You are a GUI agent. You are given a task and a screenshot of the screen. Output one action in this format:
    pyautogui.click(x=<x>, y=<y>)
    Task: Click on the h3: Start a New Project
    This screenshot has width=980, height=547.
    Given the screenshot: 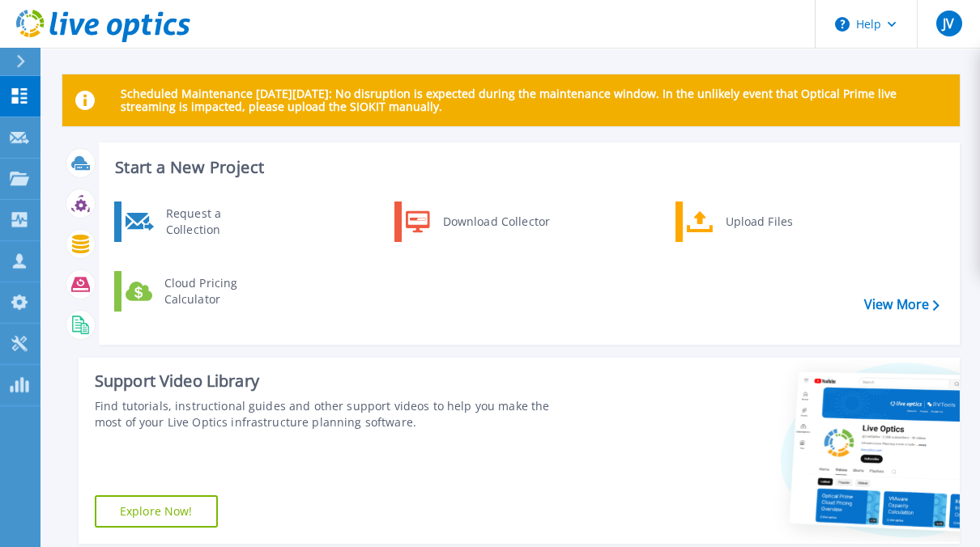 What is the action you would take?
    pyautogui.click(x=527, y=168)
    